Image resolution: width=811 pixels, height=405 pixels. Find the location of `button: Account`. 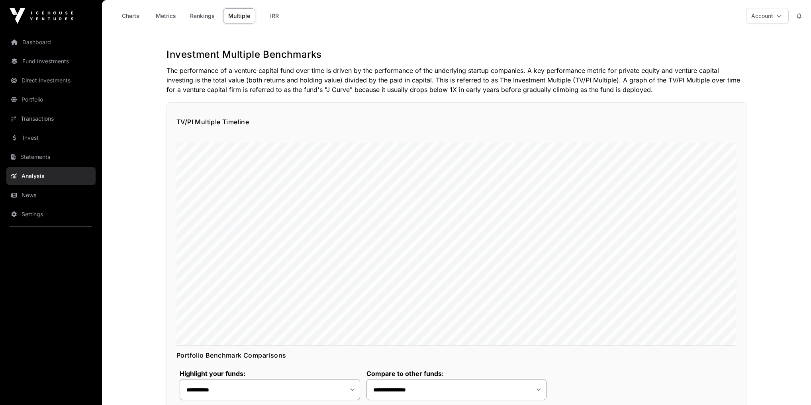

button: Account is located at coordinates (767, 16).